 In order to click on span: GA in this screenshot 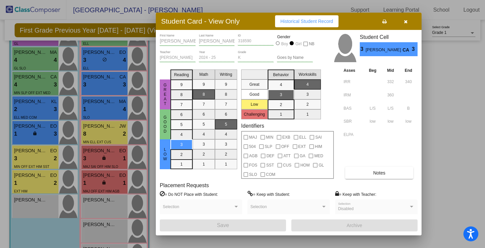, I will do `click(302, 156)`.